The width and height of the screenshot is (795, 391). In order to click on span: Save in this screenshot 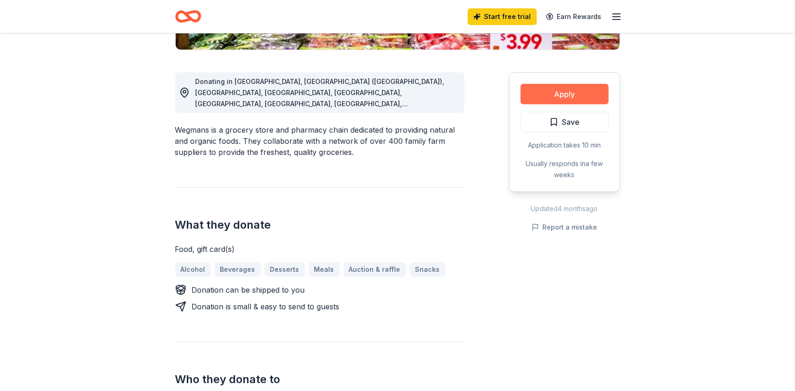, I will do `click(571, 122)`.